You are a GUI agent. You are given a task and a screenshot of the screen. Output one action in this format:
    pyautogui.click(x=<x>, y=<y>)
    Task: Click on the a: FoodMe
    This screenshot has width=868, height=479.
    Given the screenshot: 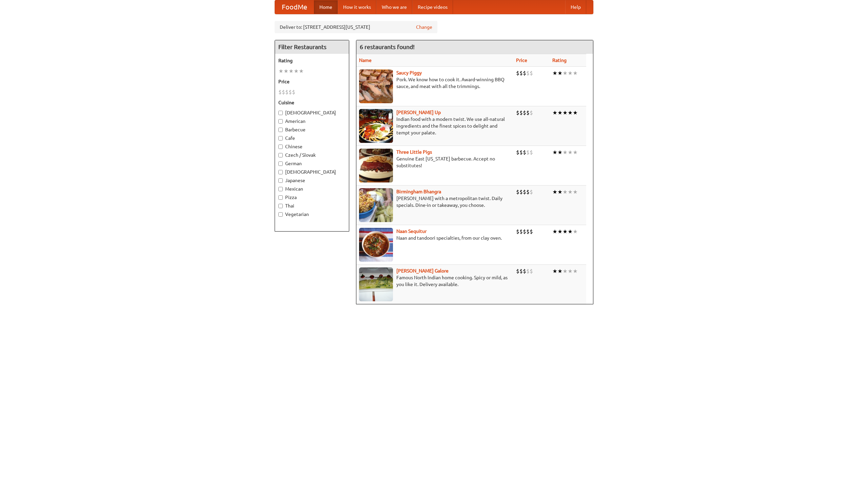 What is the action you would take?
    pyautogui.click(x=295, y=7)
    